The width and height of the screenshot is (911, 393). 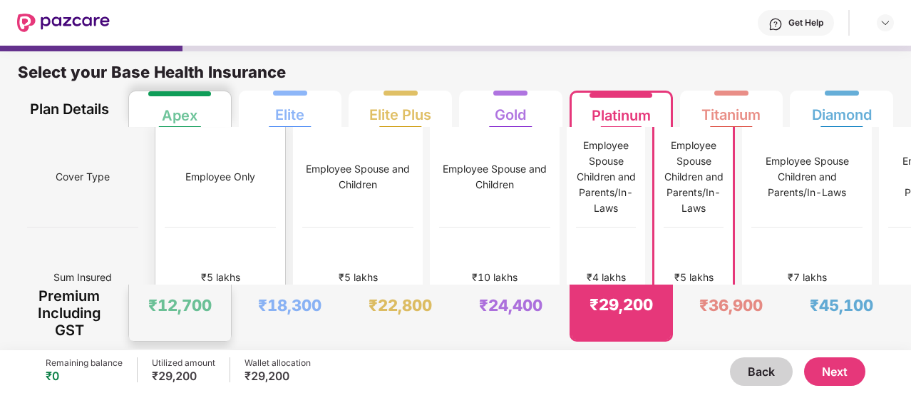 What do you see at coordinates (220, 177) in the screenshot?
I see `div: Employee Only` at bounding box center [220, 177].